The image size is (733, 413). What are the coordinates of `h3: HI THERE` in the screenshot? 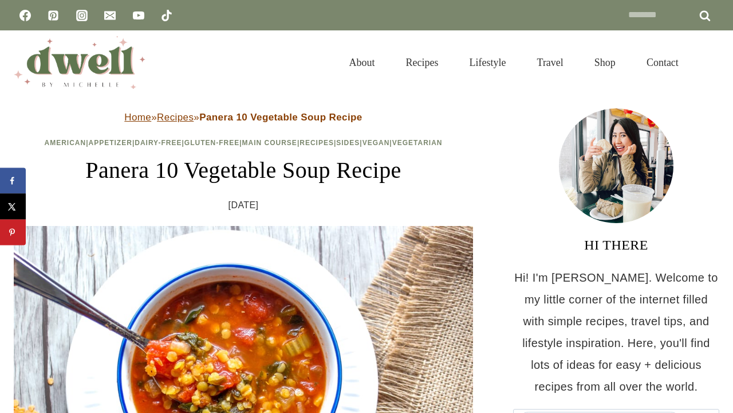 It's located at (617, 245).